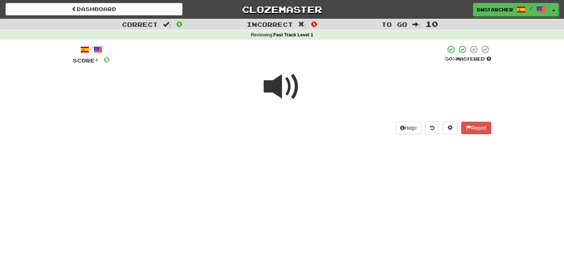  Describe the element at coordinates (282, 9) in the screenshot. I see `a: Clozemaster` at that location.